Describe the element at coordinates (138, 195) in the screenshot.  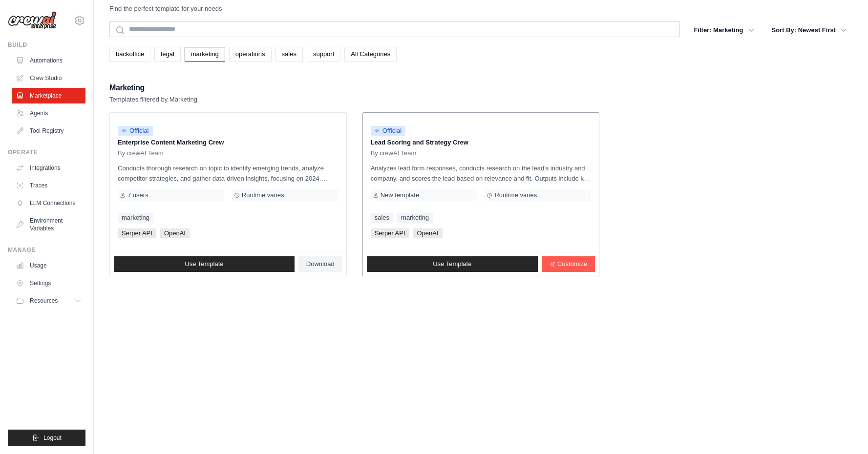
I see `span: 7 users` at that location.